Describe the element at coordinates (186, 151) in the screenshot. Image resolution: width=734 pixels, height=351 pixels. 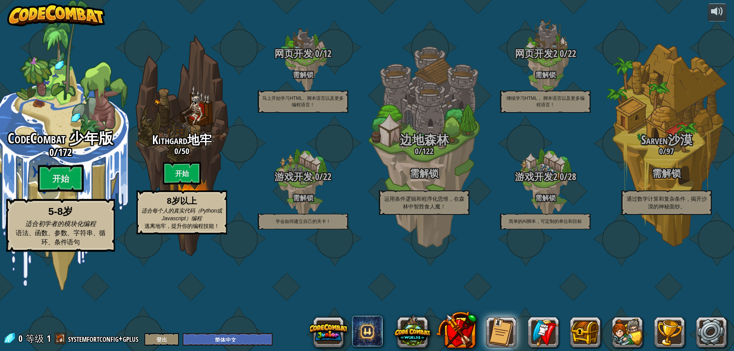
I see `span: 50` at that location.